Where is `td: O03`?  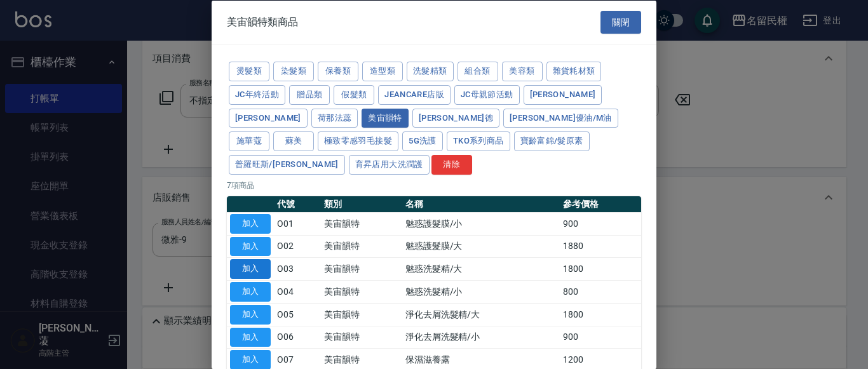
td: O03 is located at coordinates (297, 269).